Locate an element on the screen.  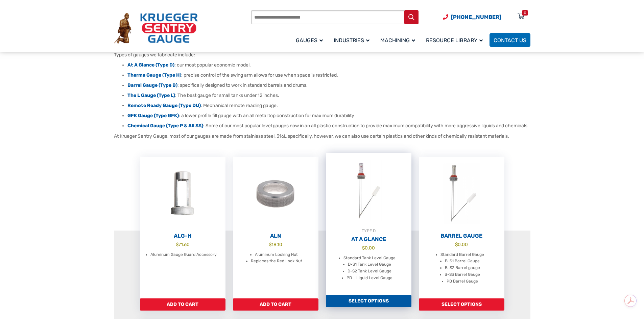
li: D-S2 Tank Level Gauge is located at coordinates (369, 271).